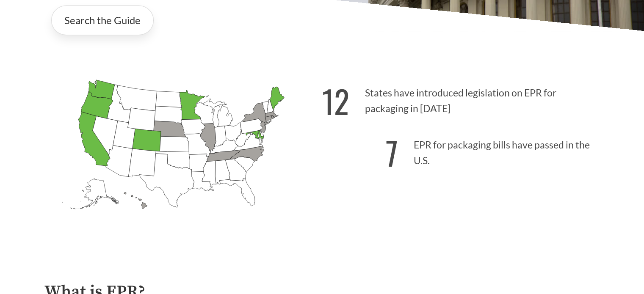  I want to click on strong: 12, so click(336, 101).